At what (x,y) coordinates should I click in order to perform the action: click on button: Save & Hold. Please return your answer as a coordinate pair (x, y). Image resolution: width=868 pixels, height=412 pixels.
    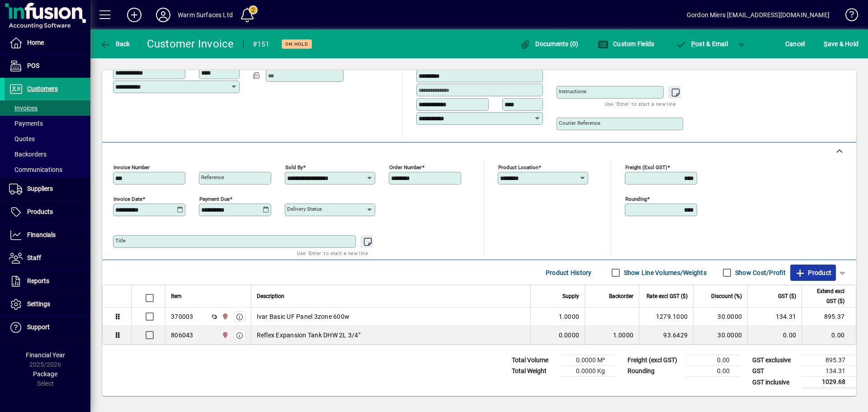
    Looking at the image, I should click on (841, 44).